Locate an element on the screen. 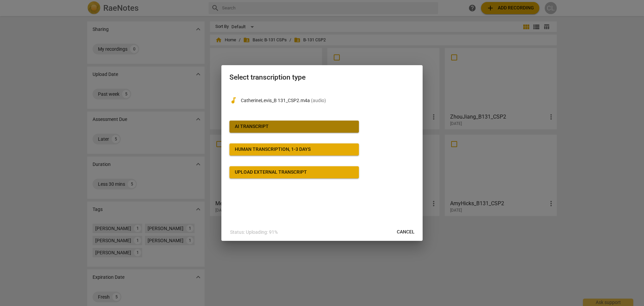 This screenshot has height=306, width=644. div: AI Transcript is located at coordinates (252, 127).